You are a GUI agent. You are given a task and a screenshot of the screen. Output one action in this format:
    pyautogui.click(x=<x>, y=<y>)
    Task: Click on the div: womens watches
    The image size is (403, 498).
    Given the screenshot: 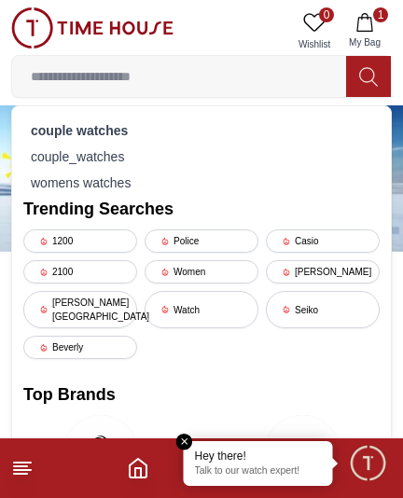 What is the action you would take?
    pyautogui.click(x=201, y=183)
    